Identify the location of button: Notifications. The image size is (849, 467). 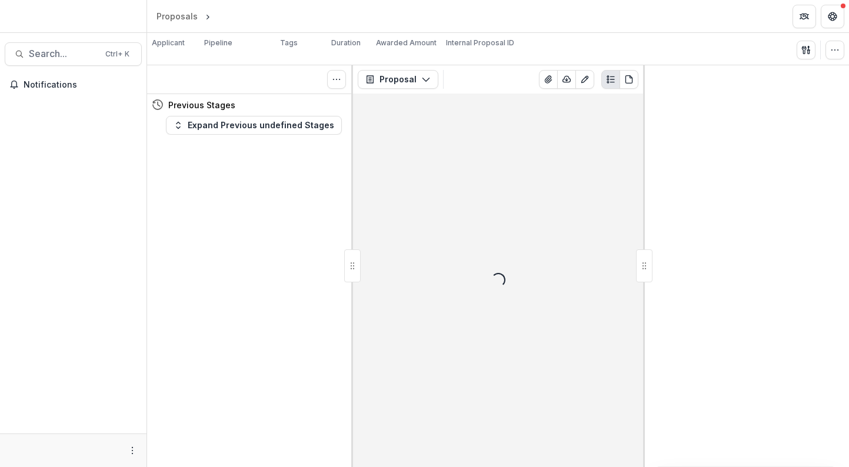
(73, 85).